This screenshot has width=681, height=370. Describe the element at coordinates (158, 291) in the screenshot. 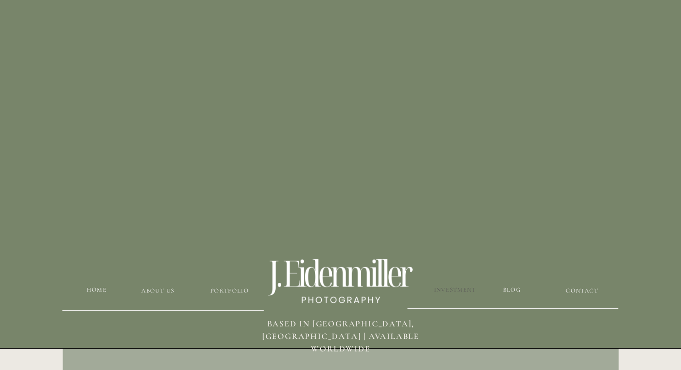

I see `h3: about us` at that location.